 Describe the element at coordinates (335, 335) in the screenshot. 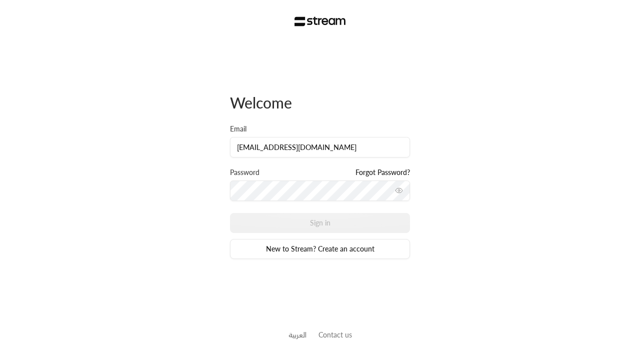

I see `a: Contact us` at that location.